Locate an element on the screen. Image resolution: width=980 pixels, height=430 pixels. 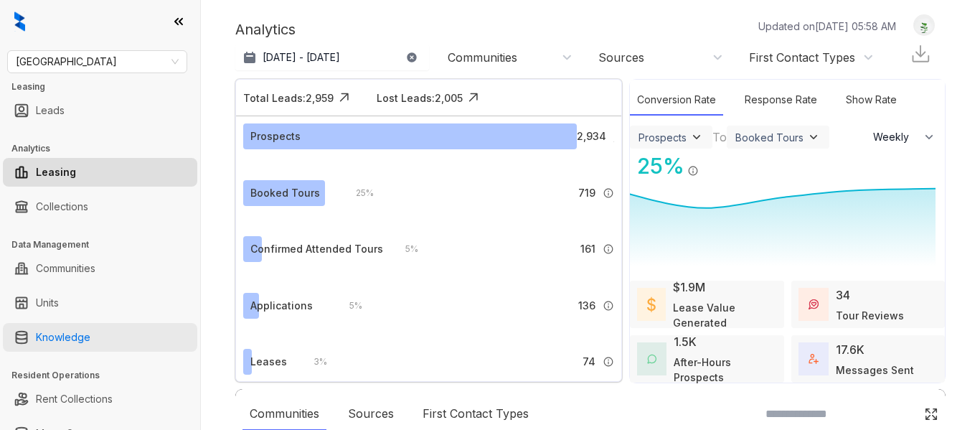
span: 2,934 is located at coordinates (592, 136).